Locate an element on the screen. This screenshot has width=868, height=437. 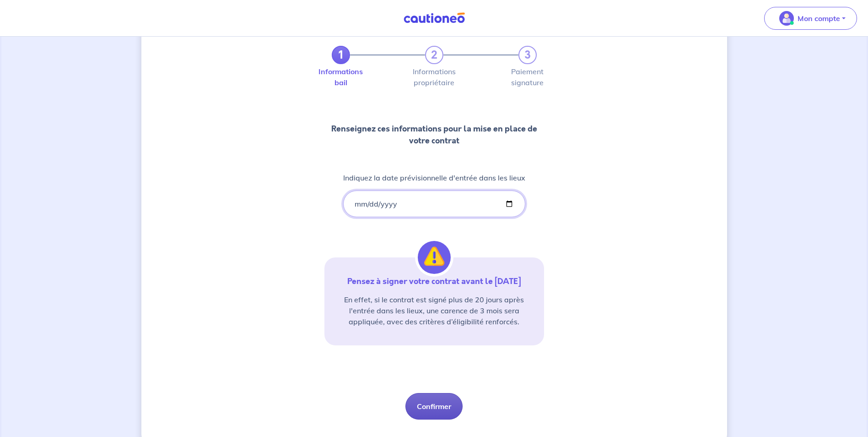
p: En effet, si le contrat est signé plus de 20 jours après l'entrée dans les lieux, une carence de ... is located at coordinates (434, 310).